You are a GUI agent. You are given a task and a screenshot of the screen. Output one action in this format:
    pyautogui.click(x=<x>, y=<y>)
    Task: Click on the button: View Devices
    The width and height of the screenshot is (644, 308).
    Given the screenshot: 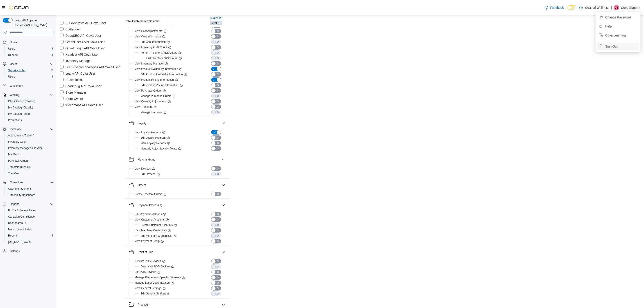 What is the action you would take?
    pyautogui.click(x=142, y=169)
    